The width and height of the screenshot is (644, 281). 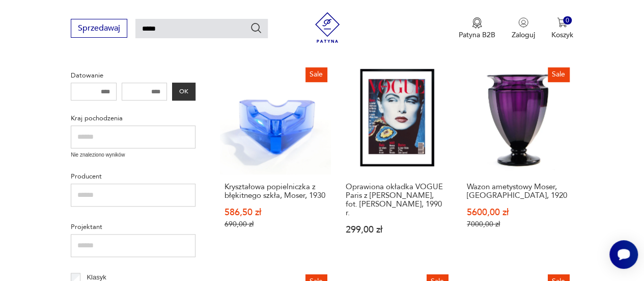 I want to click on a: SaleKryształowa popielniczka z błękitnego szkła, Moser, 1930Kryształowa popielniczka z błękitnego..., so click(x=276, y=159).